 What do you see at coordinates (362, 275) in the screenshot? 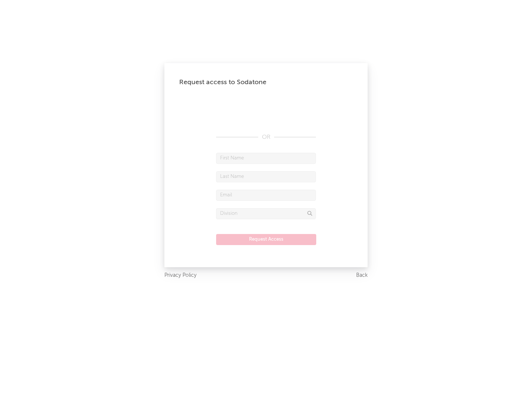
I see `a: Back` at bounding box center [362, 275].